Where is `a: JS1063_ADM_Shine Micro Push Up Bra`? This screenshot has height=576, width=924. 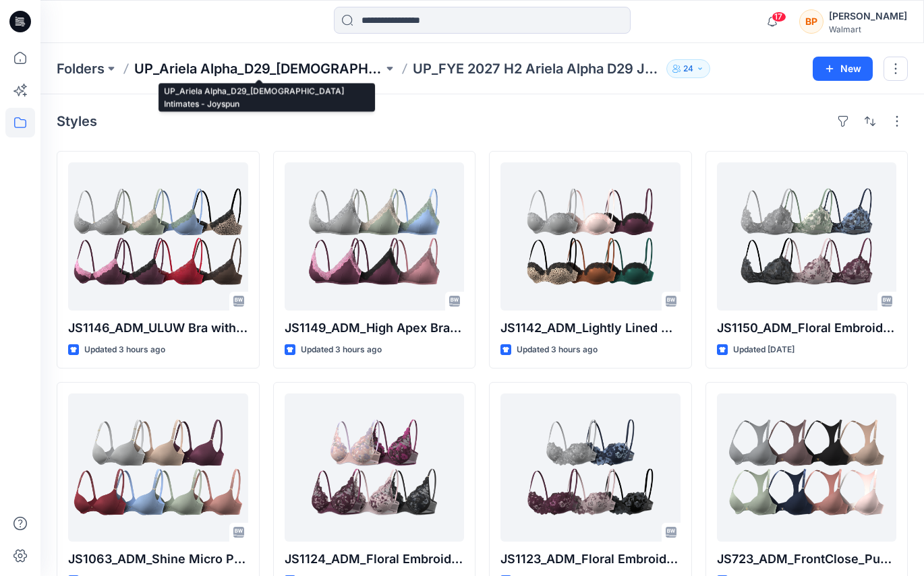 a: JS1063_ADM_Shine Micro Push Up Bra is located at coordinates (158, 468).